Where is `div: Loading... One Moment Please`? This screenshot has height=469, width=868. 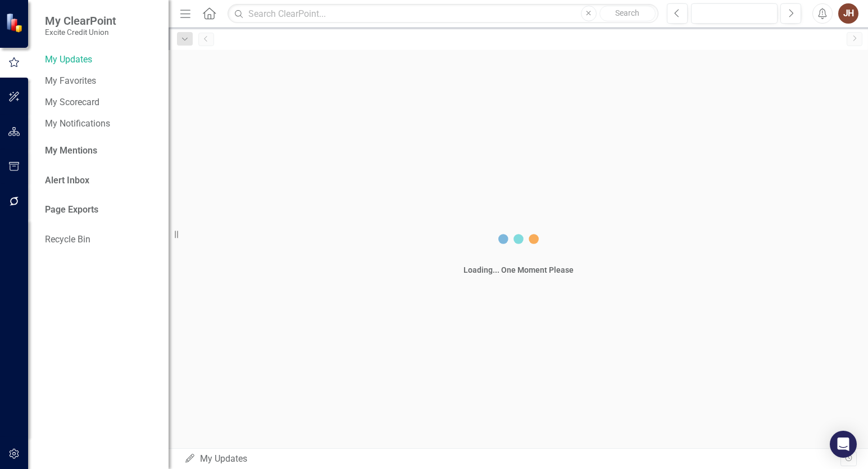 div: Loading... One Moment Please is located at coordinates (519, 270).